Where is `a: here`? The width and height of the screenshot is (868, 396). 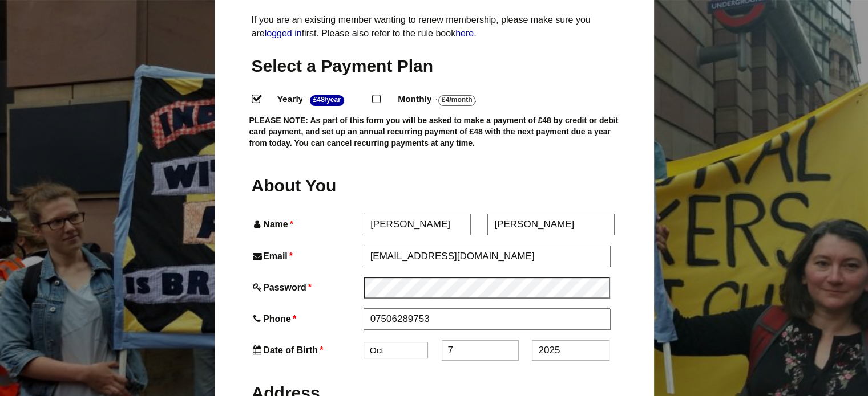
a: here is located at coordinates (464, 33).